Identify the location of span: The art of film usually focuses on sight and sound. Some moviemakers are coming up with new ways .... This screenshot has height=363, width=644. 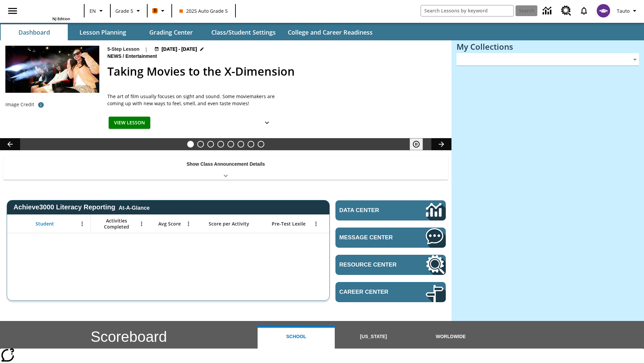
(191, 100).